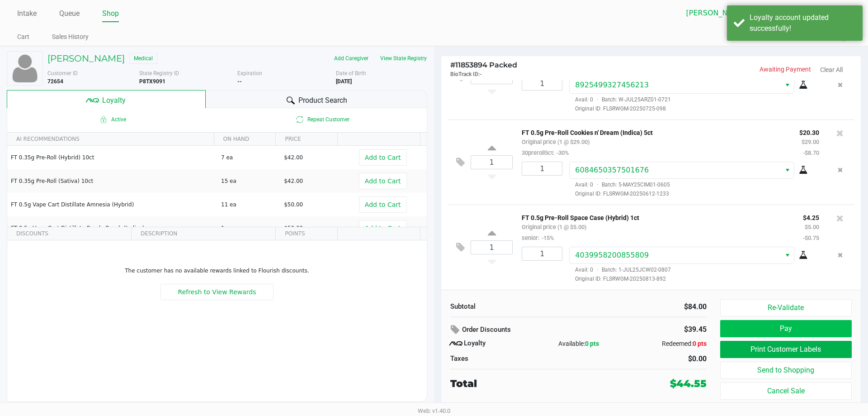 This screenshot has width=868, height=416. Describe the element at coordinates (655, 217) in the screenshot. I see `p: FT 0.5g Pre-Roll Space Case (Hybrid) 1ct` at that location.